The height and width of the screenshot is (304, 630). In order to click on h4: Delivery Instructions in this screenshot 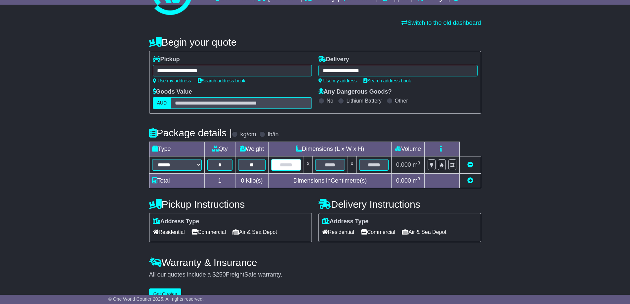, I will do `click(400, 204)`.